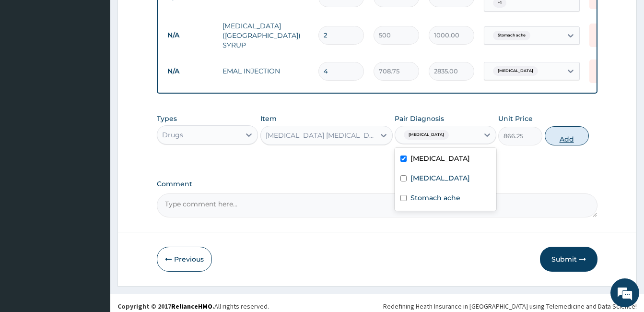 The height and width of the screenshot is (312, 644). What do you see at coordinates (266, 71) in the screenshot?
I see `td: EMAL INJECTION` at bounding box center [266, 71].